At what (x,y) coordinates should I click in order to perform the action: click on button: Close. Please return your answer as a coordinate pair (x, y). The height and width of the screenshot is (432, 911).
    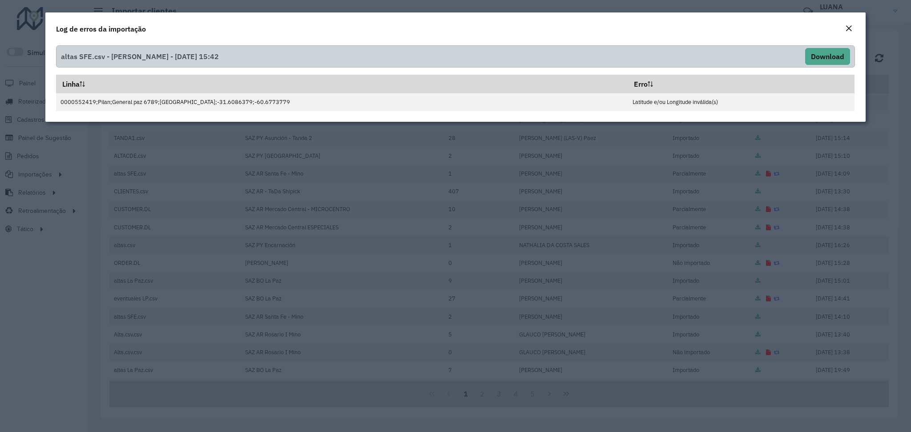
    Looking at the image, I should click on (849, 29).